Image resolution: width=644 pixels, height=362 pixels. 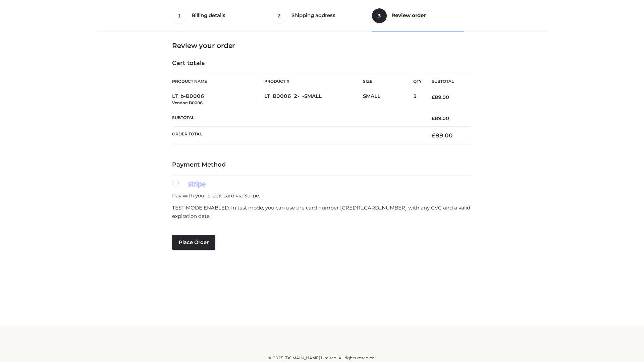 What do you see at coordinates (322, 165) in the screenshot?
I see `h4: Payment Method` at bounding box center [322, 165].